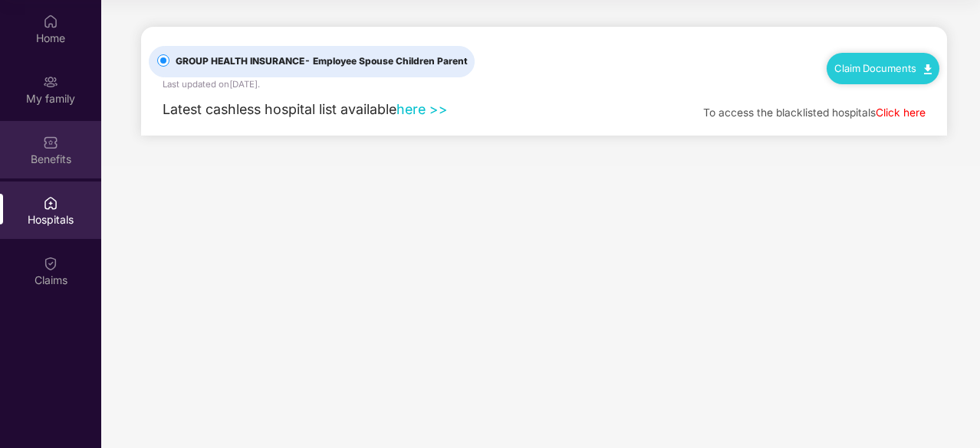 This screenshot has width=980, height=448. What do you see at coordinates (386, 61) in the screenshot?
I see `span: - Employee Spouse Children Parent` at bounding box center [386, 61].